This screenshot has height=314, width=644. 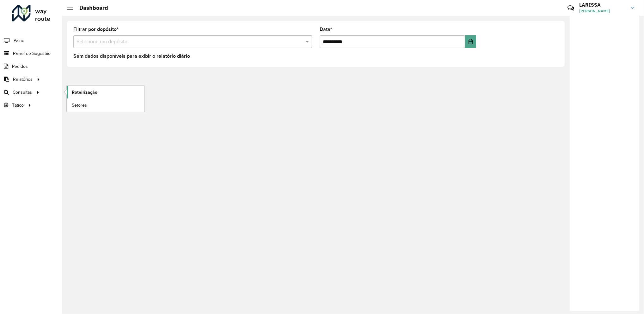 I want to click on h3: LARISSA, so click(x=603, y=5).